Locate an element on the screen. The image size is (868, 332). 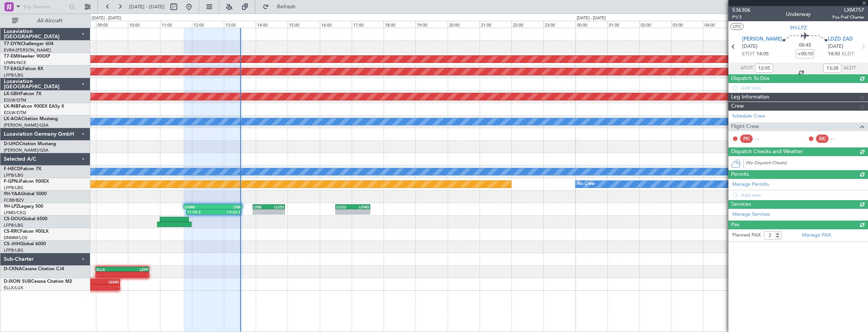
a: LX-INBFalcon 900EX EASy II is located at coordinates (34, 107).